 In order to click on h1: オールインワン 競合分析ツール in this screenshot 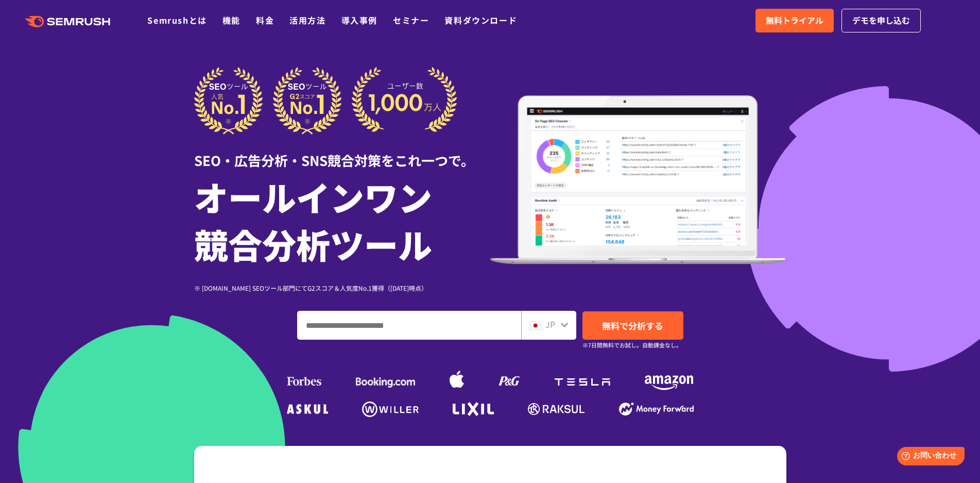, I will do `click(342, 220)`.